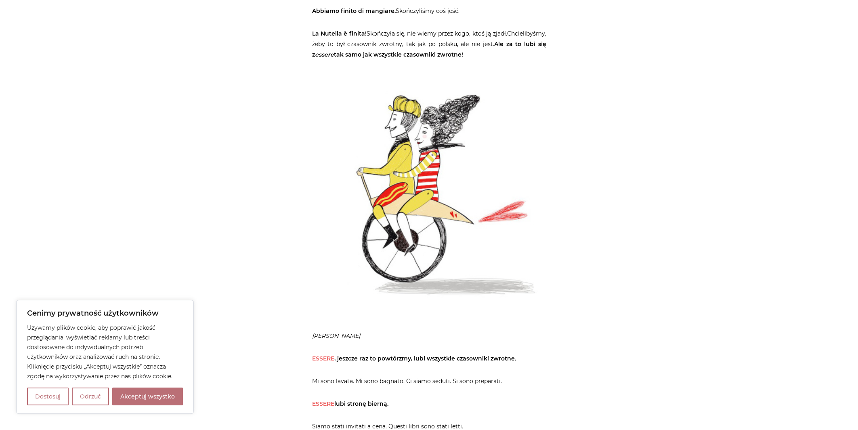 The width and height of the screenshot is (858, 430). I want to click on button: Dostosuj, so click(48, 396).